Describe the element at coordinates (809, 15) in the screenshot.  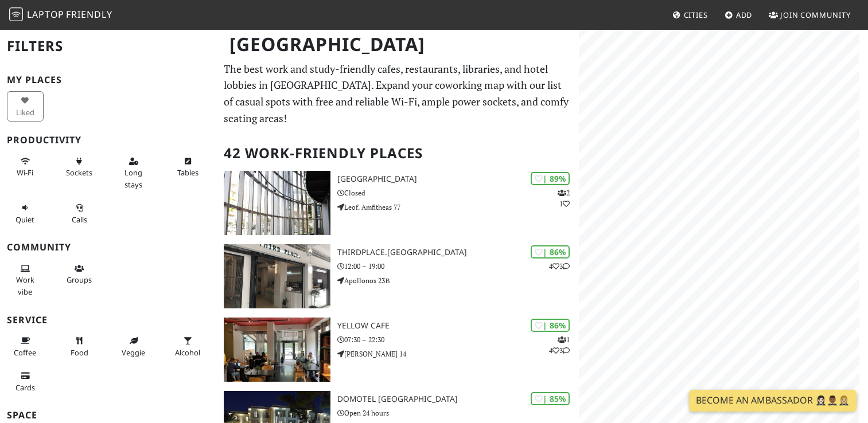
I see `a: Join Community` at that location.